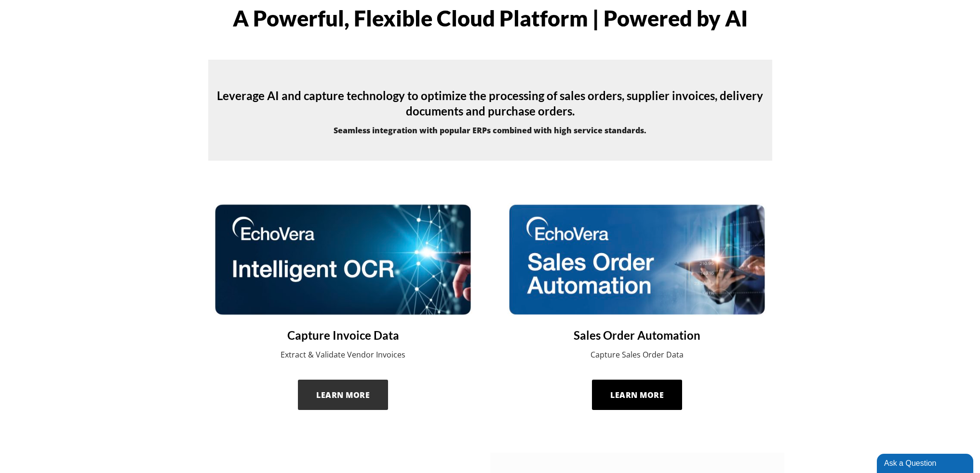  Describe the element at coordinates (343, 335) in the screenshot. I see `h4: Capture Invoice Data` at that location.